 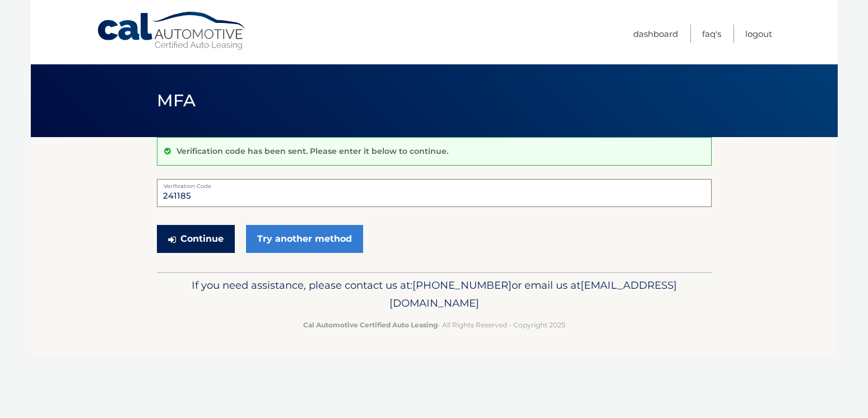 What do you see at coordinates (434, 184) in the screenshot?
I see `label: Verification Code` at bounding box center [434, 184].